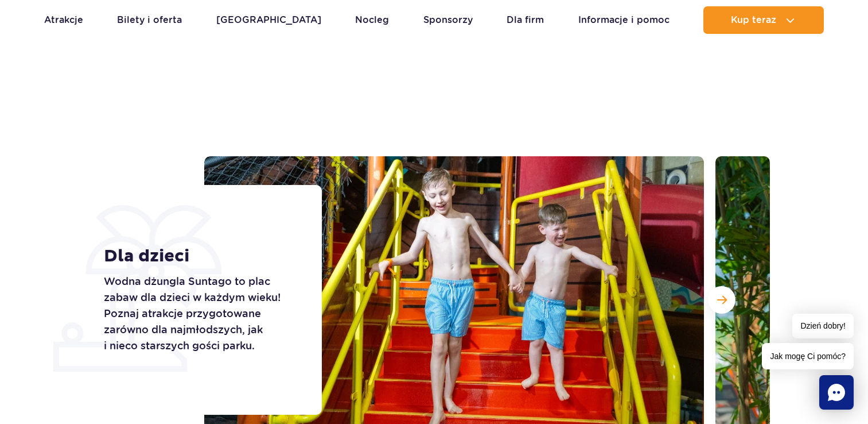 Image resolution: width=868 pixels, height=424 pixels. Describe the element at coordinates (448, 20) in the screenshot. I see `a: Sponsorzy` at that location.